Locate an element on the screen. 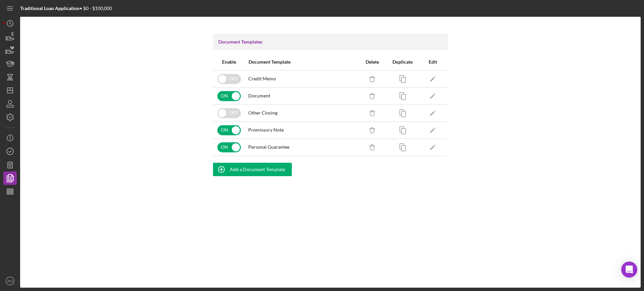 The height and width of the screenshot is (291, 644). span: Document is located at coordinates (259, 96).